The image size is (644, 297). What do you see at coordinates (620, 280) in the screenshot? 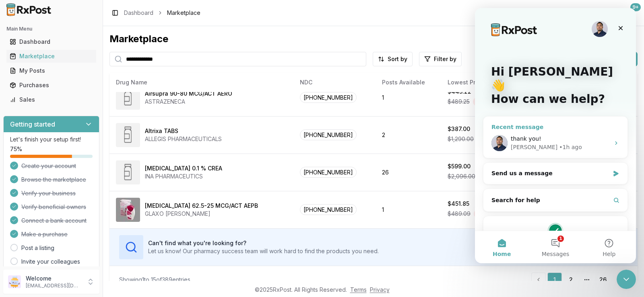
I see `a: Go to next page` at bounding box center [620, 280].